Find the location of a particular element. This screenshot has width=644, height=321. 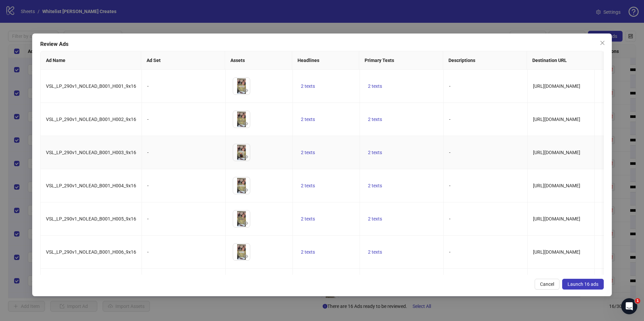

button: Cancel is located at coordinates (547, 284).